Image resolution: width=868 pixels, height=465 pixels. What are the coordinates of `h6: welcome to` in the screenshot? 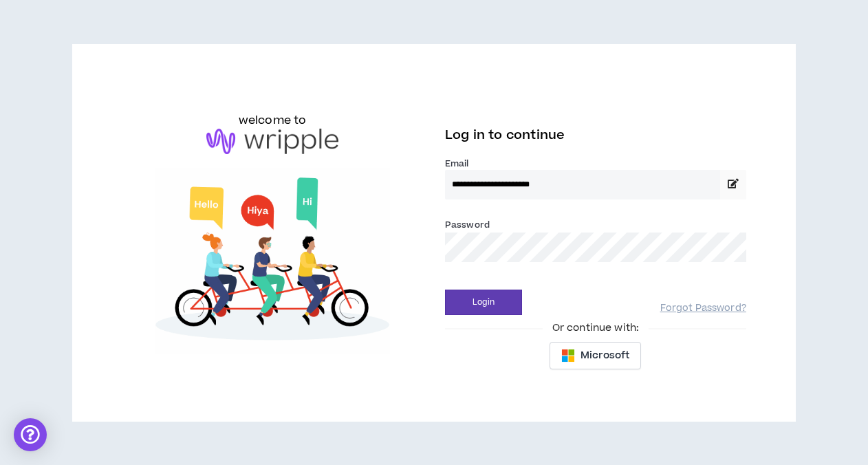 It's located at (272, 120).